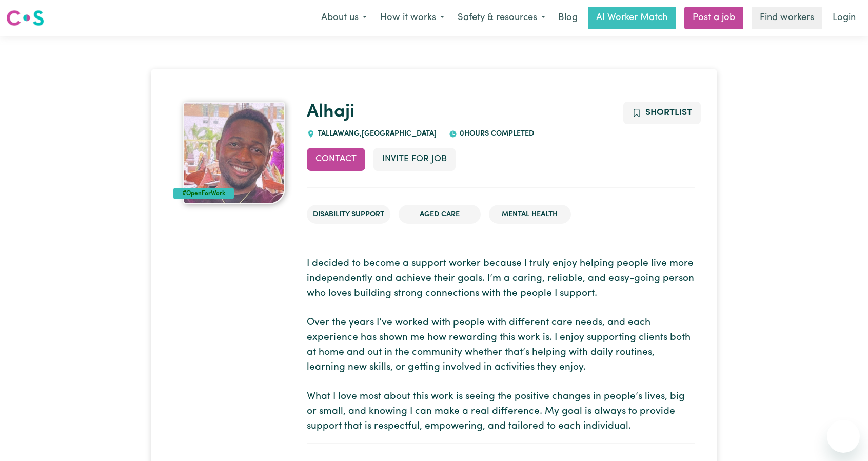  Describe the element at coordinates (662, 113) in the screenshot. I see `button: Add to shortlist` at that location.